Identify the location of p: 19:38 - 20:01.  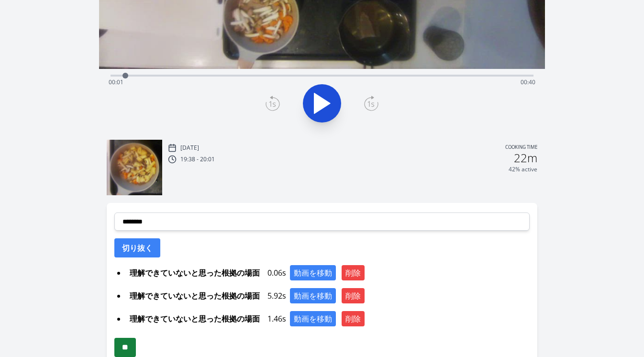
(198, 159).